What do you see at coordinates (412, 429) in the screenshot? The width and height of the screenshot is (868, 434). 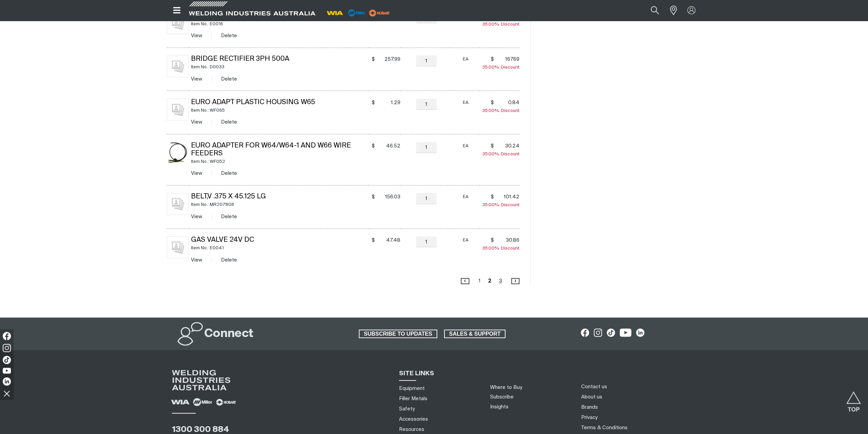 I see `a: Resources` at bounding box center [412, 429].